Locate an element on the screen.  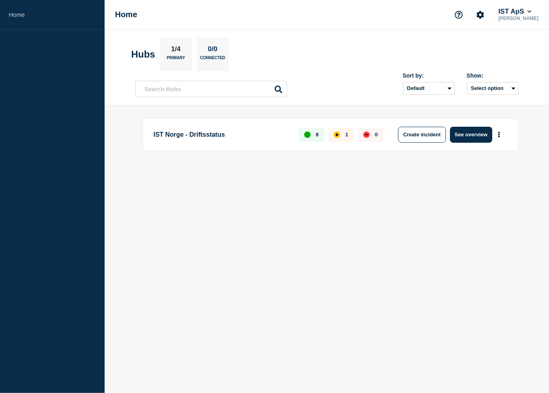
input: Search Hubs is located at coordinates (211, 89).